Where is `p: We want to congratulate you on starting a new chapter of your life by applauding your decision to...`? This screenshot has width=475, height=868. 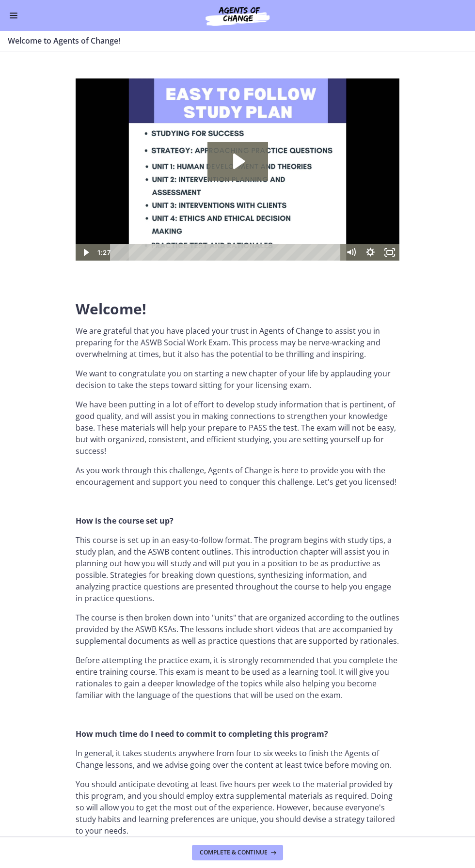
p: We want to congratulate you on starting a new chapter of your life by applauding your decision to... is located at coordinates (238, 379).